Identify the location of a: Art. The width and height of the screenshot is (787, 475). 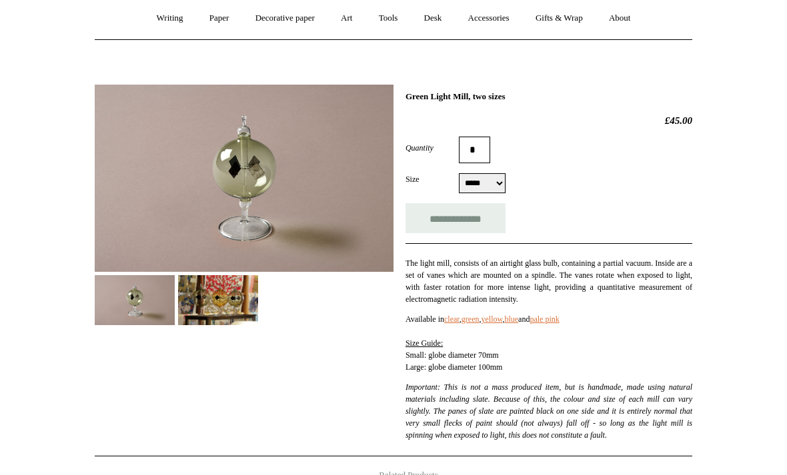
(346, 18).